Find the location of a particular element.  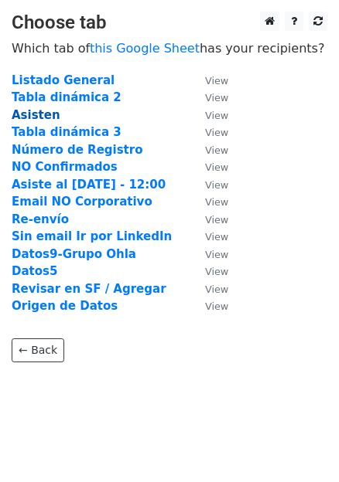

a: Asisten is located at coordinates (36, 115).